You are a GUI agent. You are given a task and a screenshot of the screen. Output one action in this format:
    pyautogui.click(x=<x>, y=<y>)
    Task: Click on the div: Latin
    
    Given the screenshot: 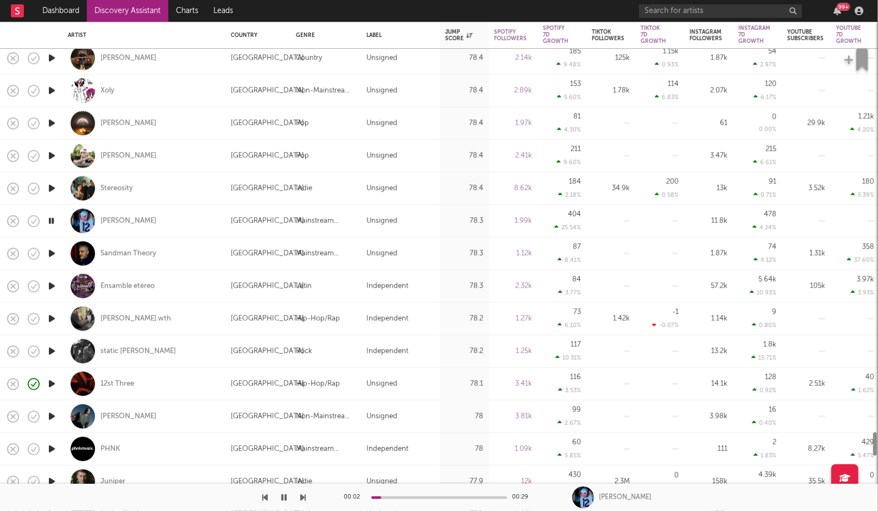 What is the action you would take?
    pyautogui.click(x=304, y=286)
    